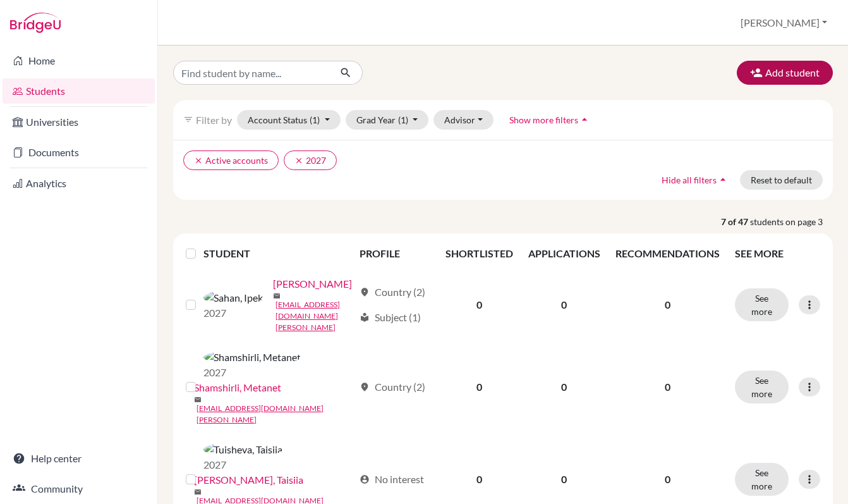  What do you see at coordinates (79, 152) in the screenshot?
I see `a: Documents` at bounding box center [79, 152].